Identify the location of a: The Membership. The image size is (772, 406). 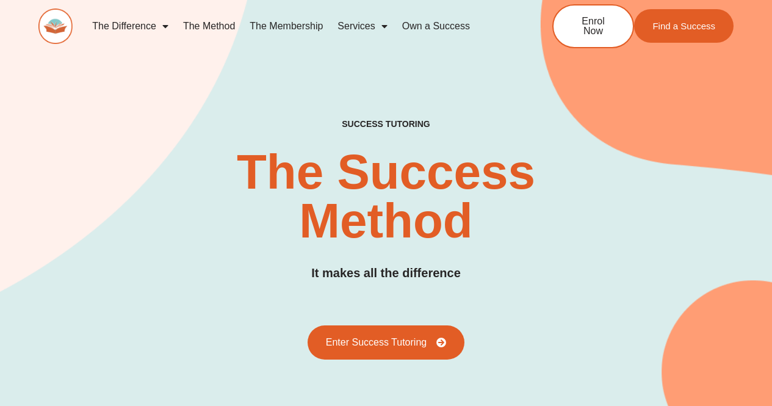
(286, 26).